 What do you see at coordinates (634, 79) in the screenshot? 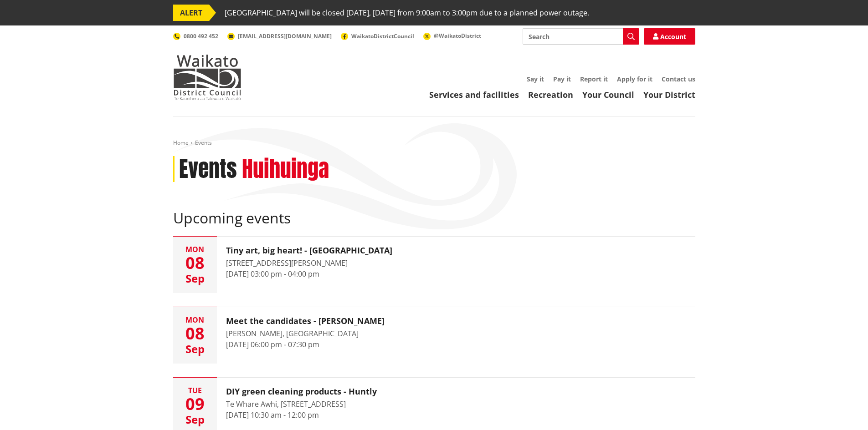
I see `a: Apply for it` at bounding box center [634, 79].